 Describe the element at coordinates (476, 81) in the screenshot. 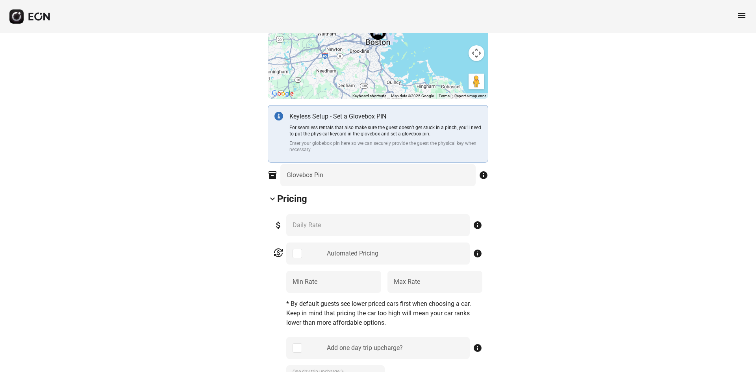

I see `button: Drag Pegman onto the map to open Street View` at that location.